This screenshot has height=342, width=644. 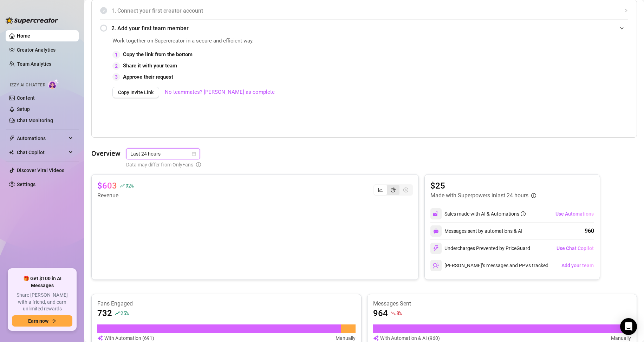 I want to click on span: 2. Add your first team member, so click(x=369, y=28).